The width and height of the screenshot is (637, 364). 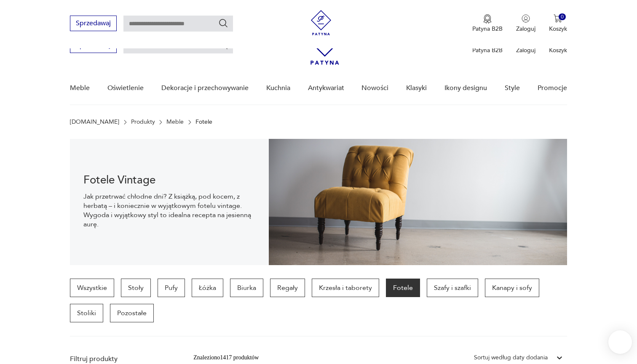 What do you see at coordinates (512, 88) in the screenshot?
I see `a: Style` at bounding box center [512, 88].